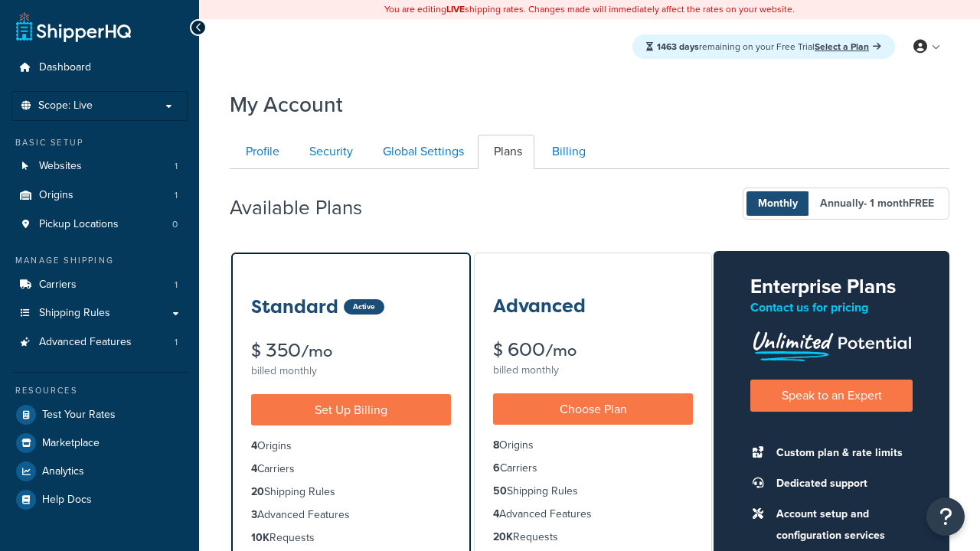 The image size is (980, 551). What do you see at coordinates (840, 453) in the screenshot?
I see `li: Custom plan & rate limits` at bounding box center [840, 453].